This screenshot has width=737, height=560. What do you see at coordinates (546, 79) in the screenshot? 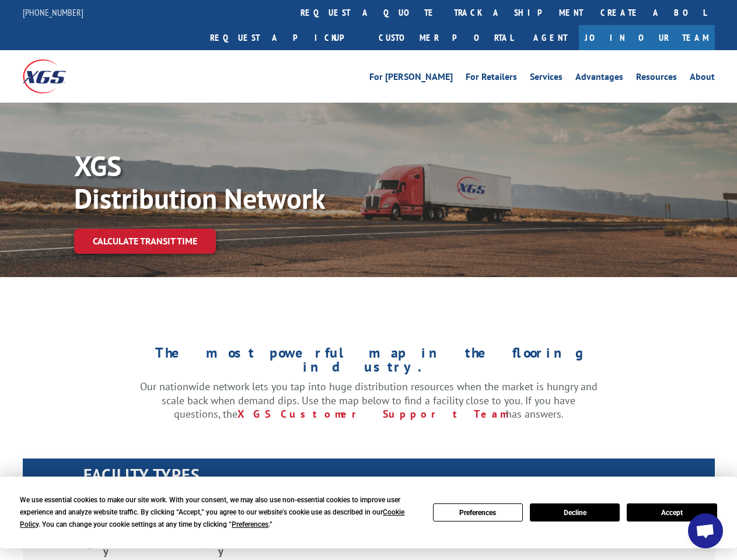
I see `a: Services` at bounding box center [546, 79].